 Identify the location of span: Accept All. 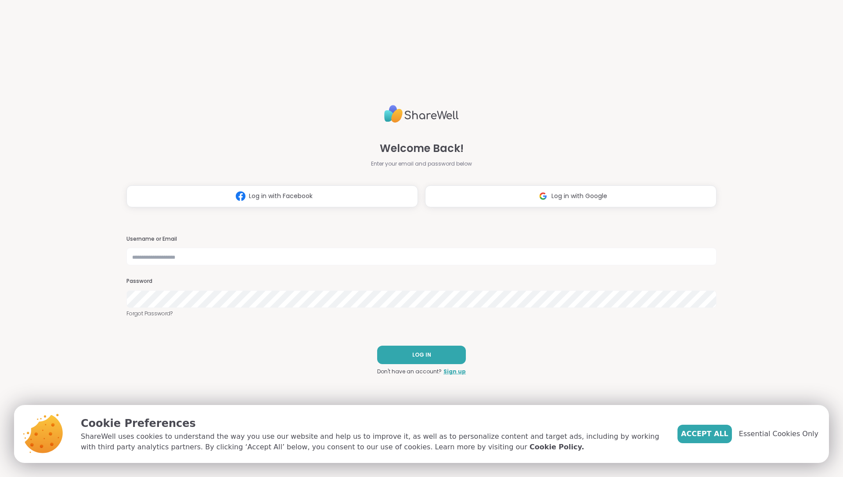
(705, 434).